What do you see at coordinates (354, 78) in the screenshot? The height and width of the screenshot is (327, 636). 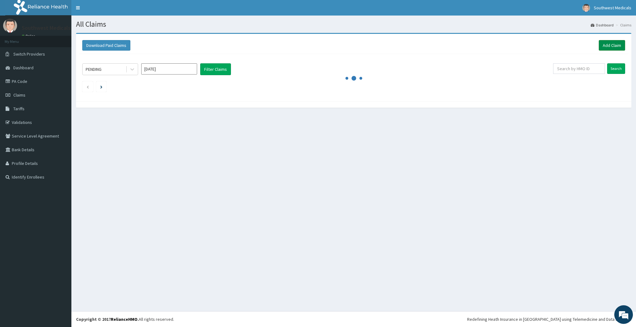 I see `svg: audio-loading` at bounding box center [354, 78].